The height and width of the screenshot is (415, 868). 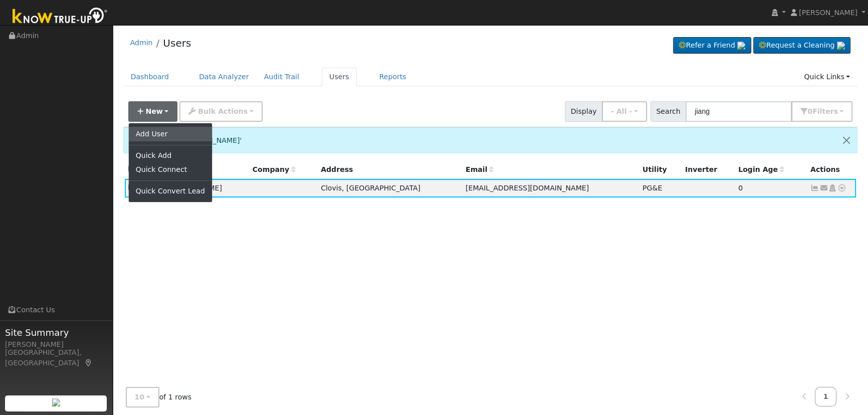 I want to click on span: s, so click(x=835, y=111).